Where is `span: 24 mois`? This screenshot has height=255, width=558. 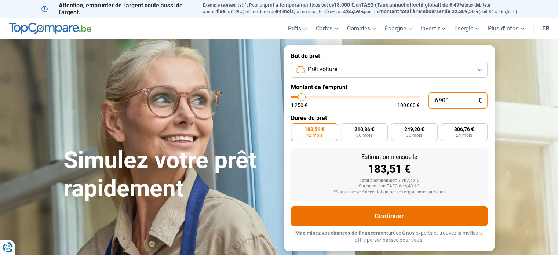 span: 24 mois is located at coordinates (464, 135).